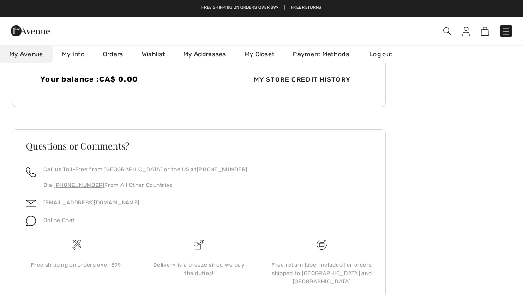 This screenshot has width=523, height=294. What do you see at coordinates (145, 185) in the screenshot?
I see `p: Dial From All Other Countries` at bounding box center [145, 185].